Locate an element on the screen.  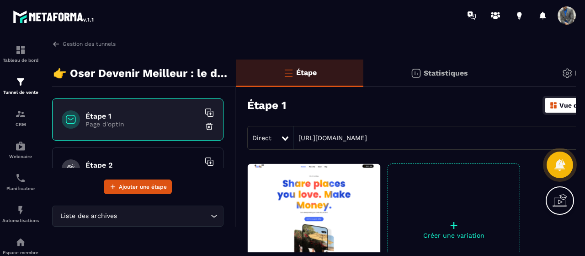
p: Étape is located at coordinates (306, 72).